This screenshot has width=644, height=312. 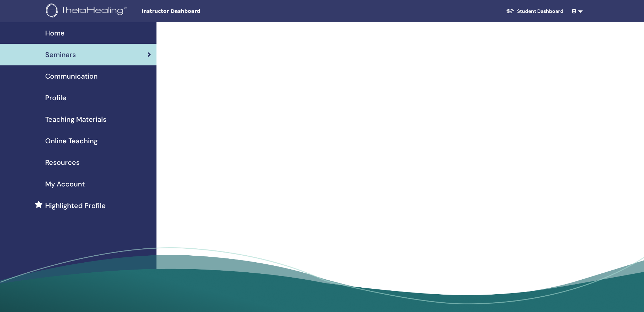 What do you see at coordinates (194, 11) in the screenshot?
I see `span: Instructor Dashboard` at bounding box center [194, 11].